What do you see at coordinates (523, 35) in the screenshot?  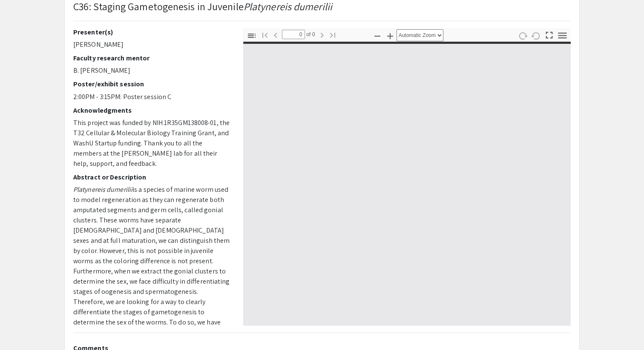 I see `button: Rotate Clockwise` at bounding box center [523, 35].